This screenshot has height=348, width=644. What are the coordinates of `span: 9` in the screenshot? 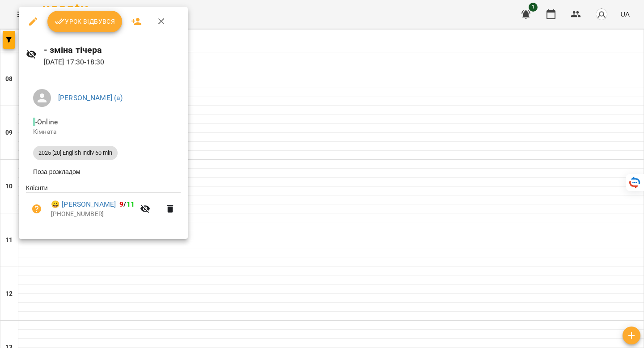 It's located at (121, 204).